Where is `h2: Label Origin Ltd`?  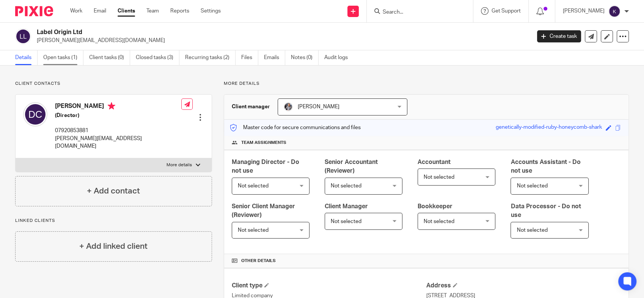
h2: Label Origin Ltd is located at coordinates (232, 32).